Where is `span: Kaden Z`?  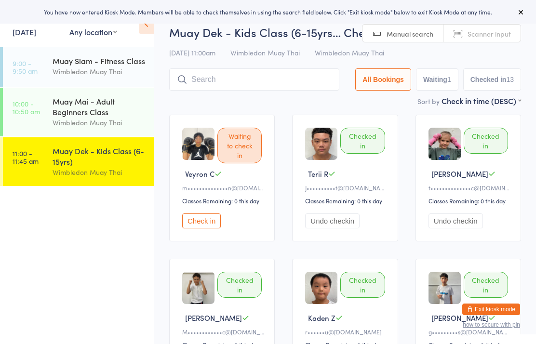 span: Kaden Z is located at coordinates (322, 318).